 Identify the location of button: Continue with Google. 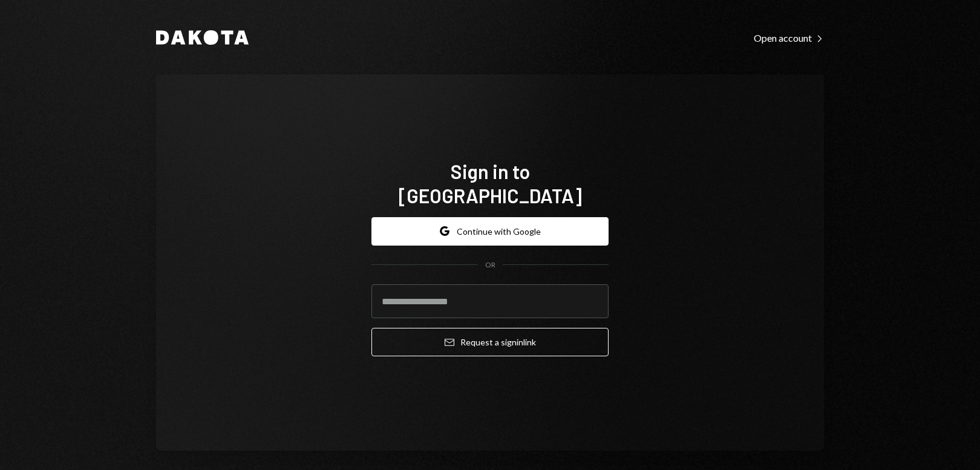
(490, 231).